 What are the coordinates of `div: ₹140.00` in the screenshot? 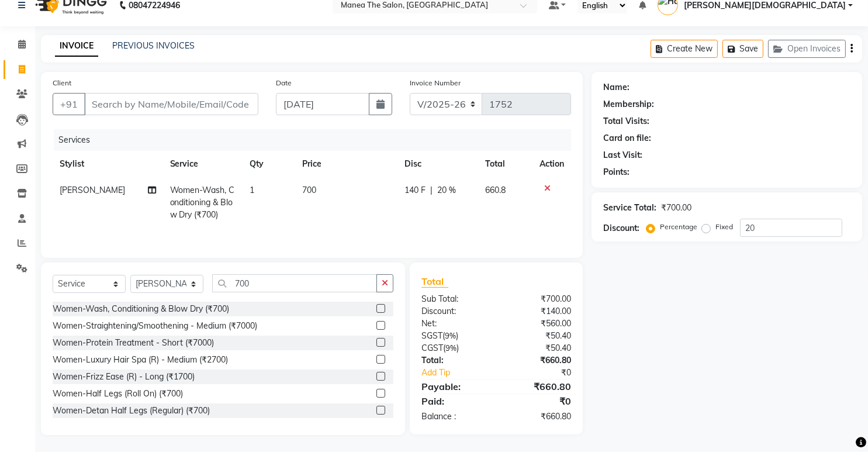 It's located at (538, 311).